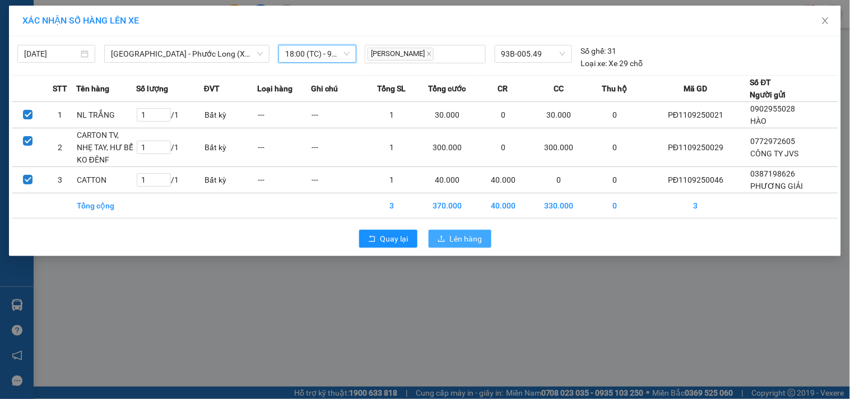  I want to click on span: 0772972605, so click(773, 141).